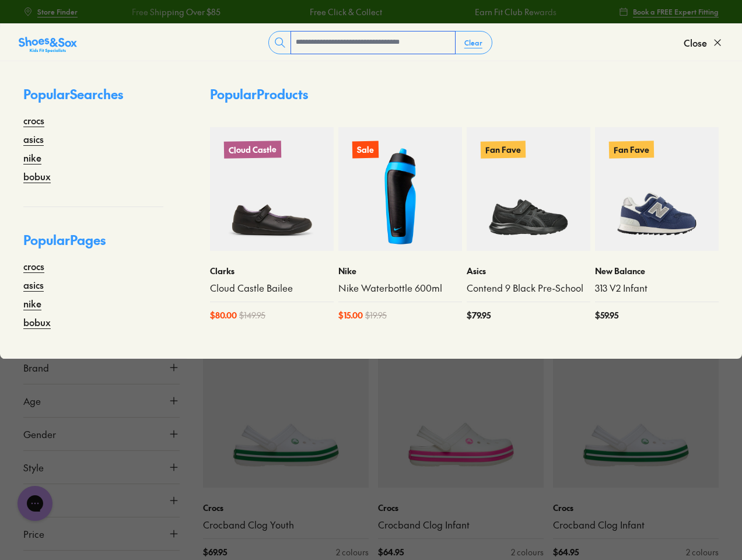 This screenshot has width=742, height=560. I want to click on a: Sale, so click(400, 189).